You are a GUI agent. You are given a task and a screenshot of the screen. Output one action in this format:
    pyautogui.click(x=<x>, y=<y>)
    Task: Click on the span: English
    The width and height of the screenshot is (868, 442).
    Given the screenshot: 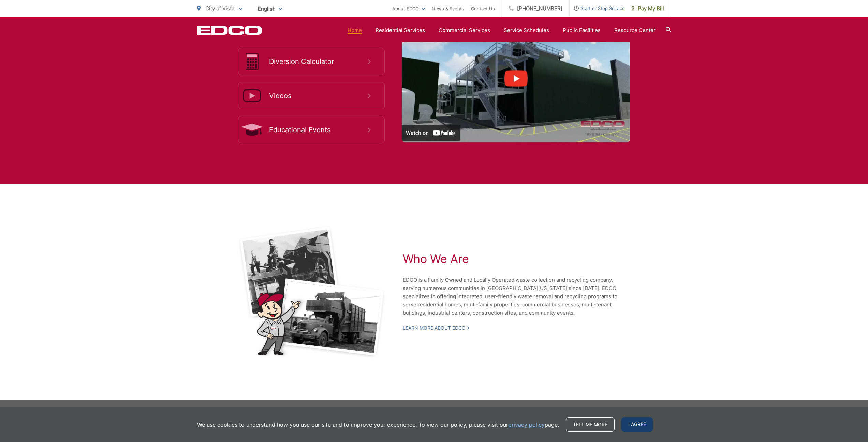 What is the action you would take?
    pyautogui.click(x=270, y=9)
    